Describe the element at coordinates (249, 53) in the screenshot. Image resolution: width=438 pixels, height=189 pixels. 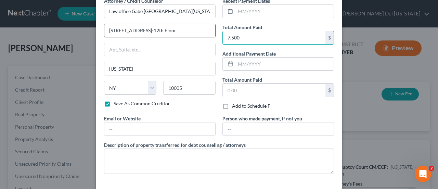
I see `label: Additional Payment Date` at that location.